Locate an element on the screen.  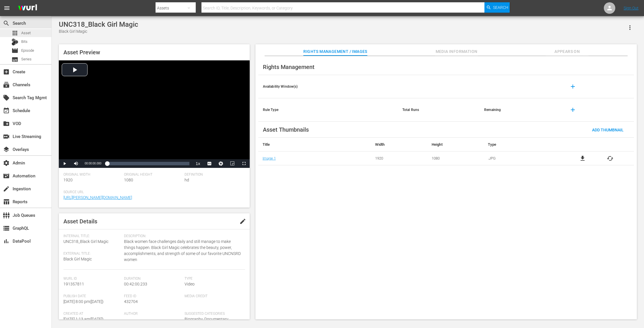
button: Picture-in-Picture is located at coordinates (233, 164).